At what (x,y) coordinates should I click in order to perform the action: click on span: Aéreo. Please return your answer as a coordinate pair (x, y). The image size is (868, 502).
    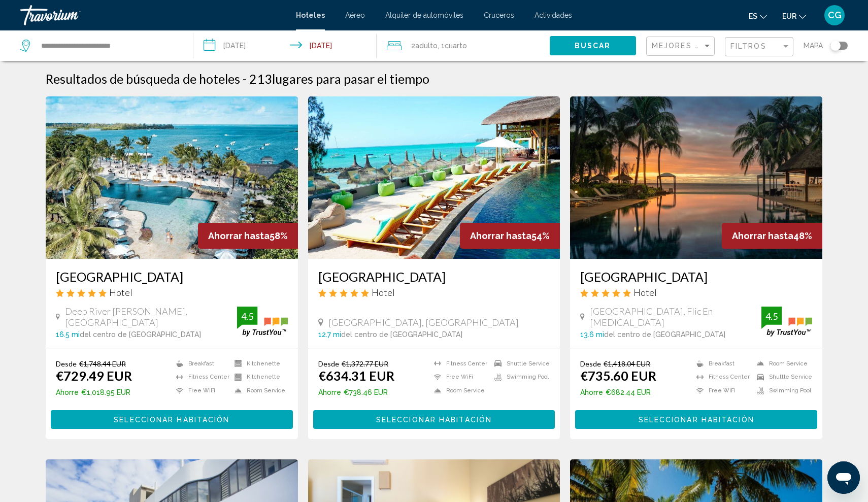
    Looking at the image, I should click on (355, 15).